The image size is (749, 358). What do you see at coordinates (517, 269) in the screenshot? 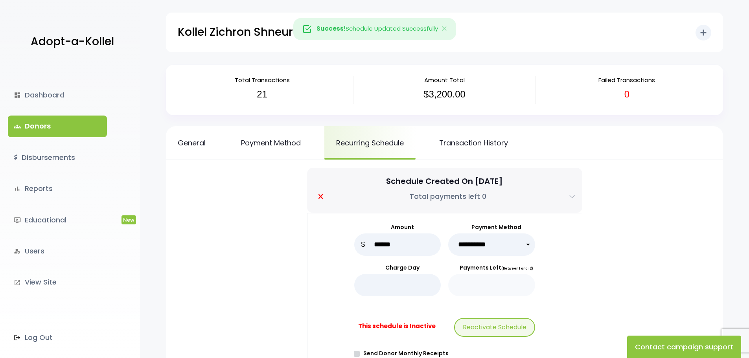
I see `span: (Between 1 and 12)` at bounding box center [517, 269].